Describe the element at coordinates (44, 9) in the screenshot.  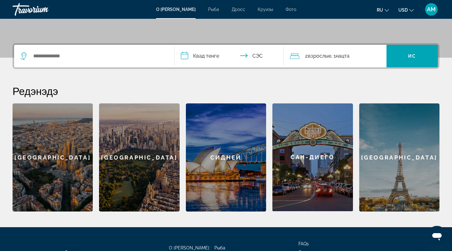
I see `a: Травориум` at that location.